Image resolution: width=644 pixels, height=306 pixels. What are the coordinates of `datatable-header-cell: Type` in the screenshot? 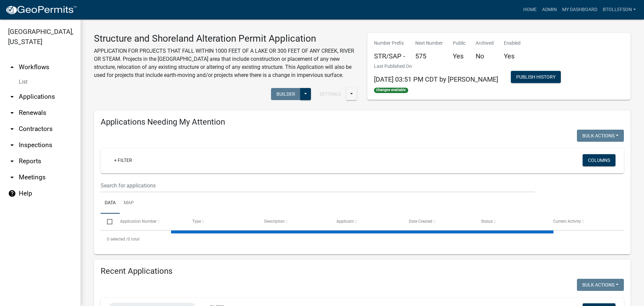 It's located at (222, 222).